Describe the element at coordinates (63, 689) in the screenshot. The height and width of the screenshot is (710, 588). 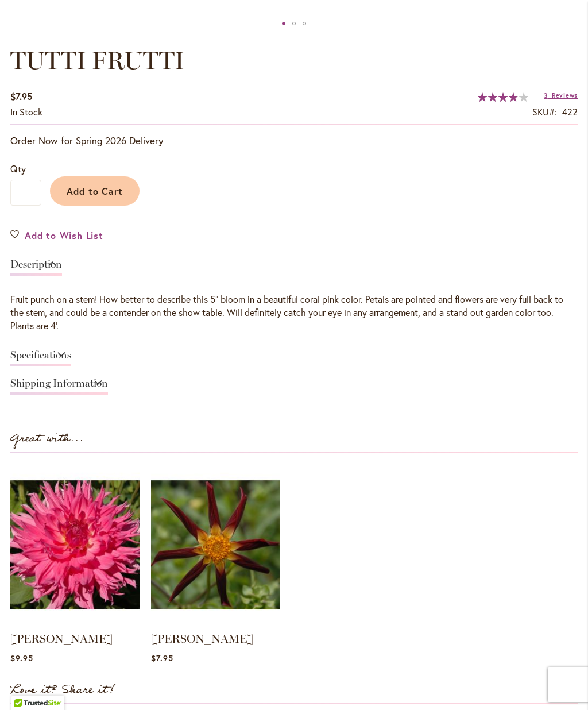
I see `strong: Love it? Share it!` at that location.